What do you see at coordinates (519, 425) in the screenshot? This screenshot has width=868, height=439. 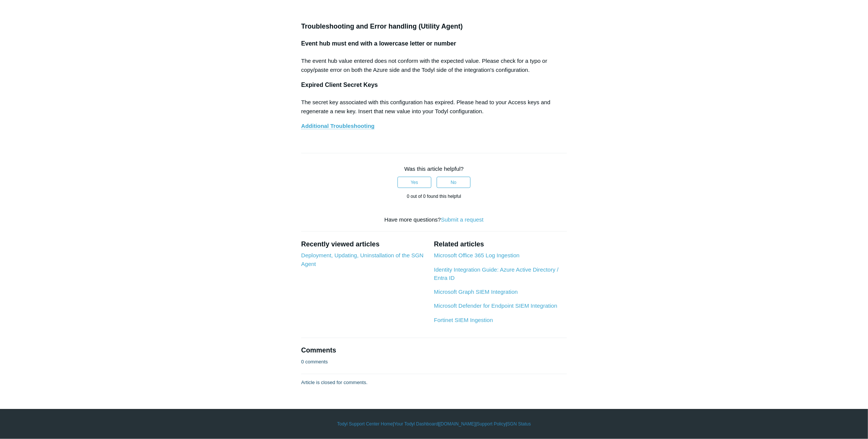 I see `a: SGN Status` at bounding box center [519, 425].